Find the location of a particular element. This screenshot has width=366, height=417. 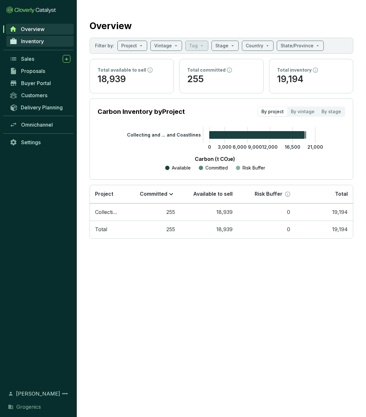

p: Available is located at coordinates (181, 168).